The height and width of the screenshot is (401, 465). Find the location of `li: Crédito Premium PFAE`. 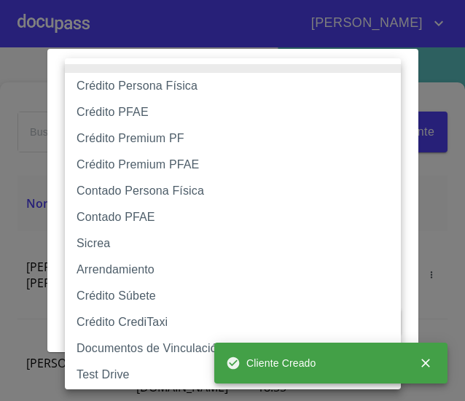

li: Crédito Premium PFAE is located at coordinates (238, 165).